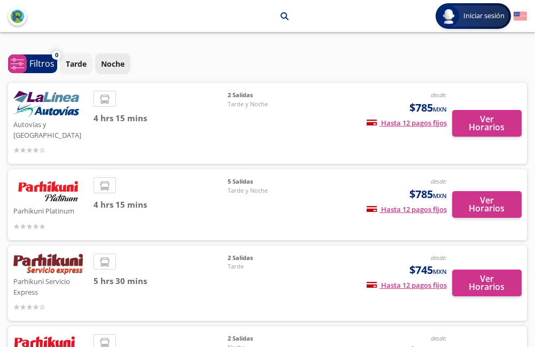 The height and width of the screenshot is (347, 535). Describe the element at coordinates (76, 64) in the screenshot. I see `button: Tarde` at that location.